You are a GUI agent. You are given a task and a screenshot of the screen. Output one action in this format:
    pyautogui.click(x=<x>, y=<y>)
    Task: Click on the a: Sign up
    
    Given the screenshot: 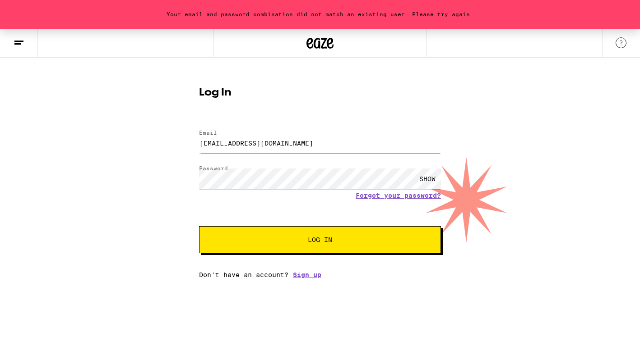 What is the action you would take?
    pyautogui.click(x=307, y=275)
    